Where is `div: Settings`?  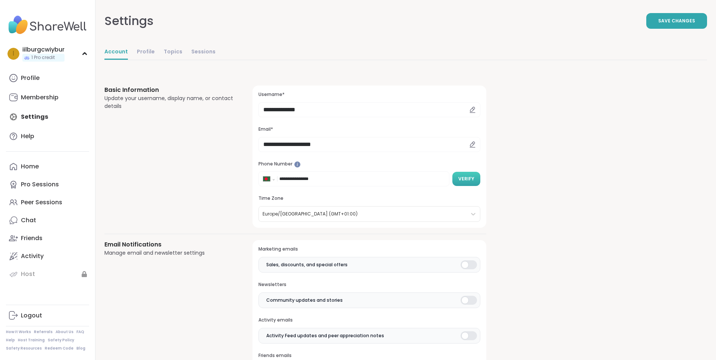
div: Settings is located at coordinates (129, 21).